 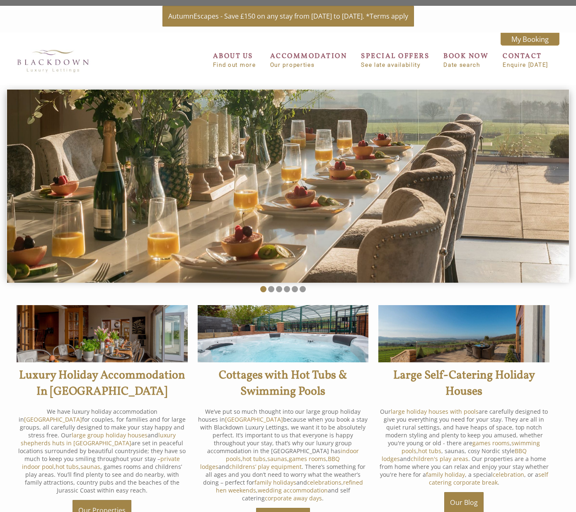 What do you see at coordinates (283, 334) in the screenshot?
I see `img: Lower Leigh` at bounding box center [283, 334].